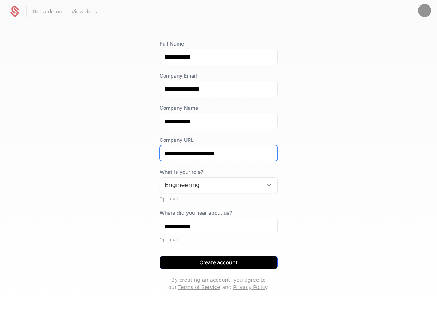 The image size is (437, 312). Describe the element at coordinates (219, 284) in the screenshot. I see `p: By creating an account, you agree to our and .` at that location.